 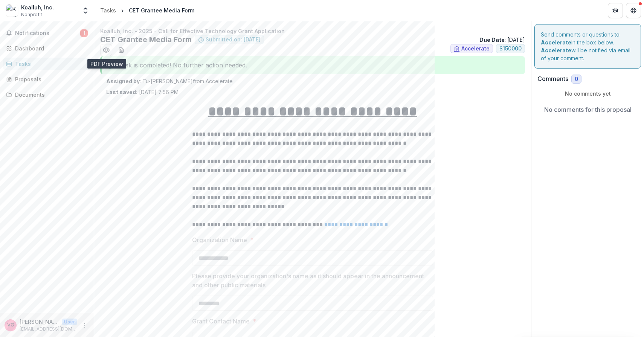 What do you see at coordinates (577, 79) in the screenshot?
I see `span: 0` at bounding box center [577, 79].